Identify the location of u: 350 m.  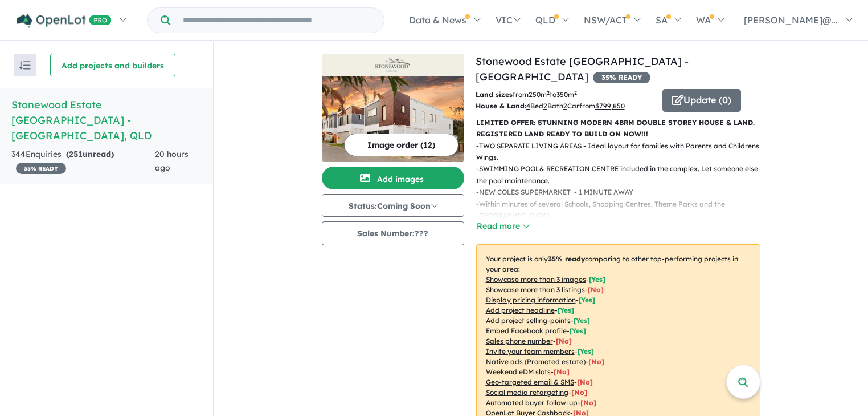
(567, 94).